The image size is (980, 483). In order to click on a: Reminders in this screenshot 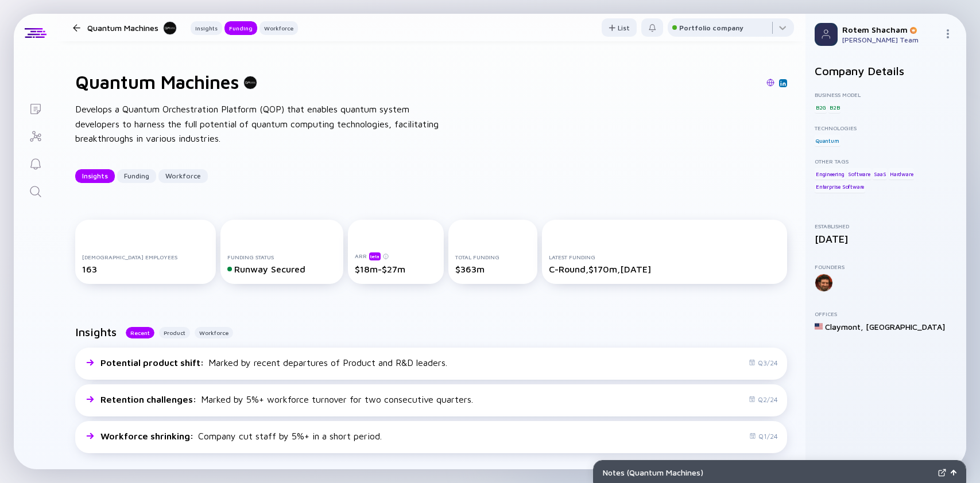, I will do `click(35, 163)`.